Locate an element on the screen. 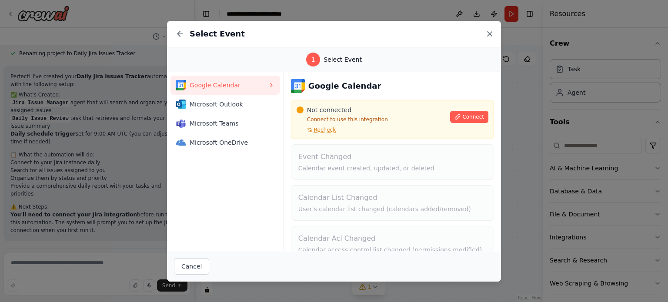  h4: Calendar Acl Changed is located at coordinates (392, 239).